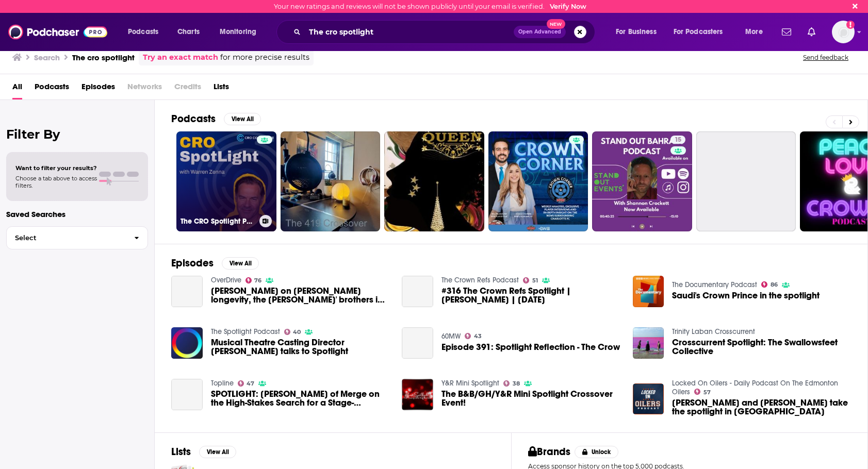 This screenshot has height=469, width=868. Describe the element at coordinates (66, 238) in the screenshot. I see `span: Select` at that location.